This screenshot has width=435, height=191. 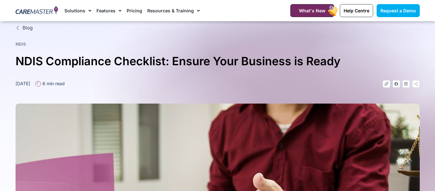 What do you see at coordinates (27, 28) in the screenshot?
I see `span: Blog` at bounding box center [27, 28].